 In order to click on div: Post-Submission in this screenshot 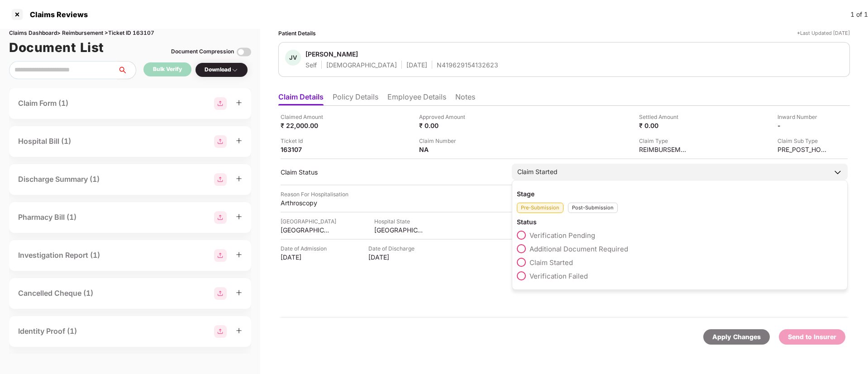, I will do `click(593, 207)`.